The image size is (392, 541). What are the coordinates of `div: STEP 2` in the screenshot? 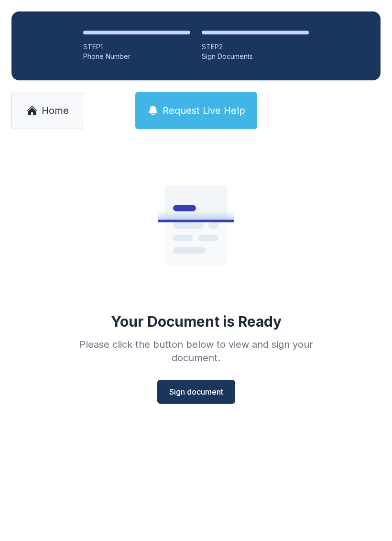 It's located at (255, 47).